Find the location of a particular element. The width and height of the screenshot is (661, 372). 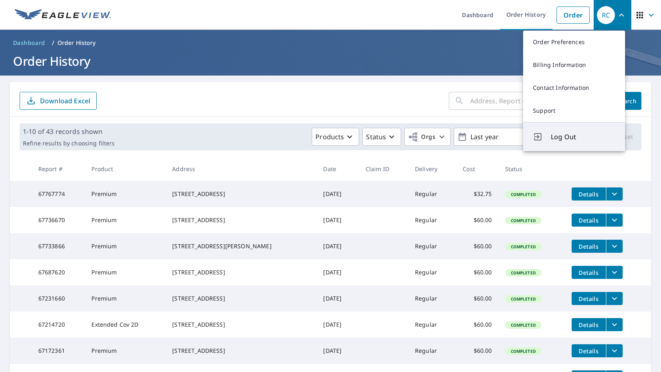

a: Contact Information is located at coordinates (574, 88).